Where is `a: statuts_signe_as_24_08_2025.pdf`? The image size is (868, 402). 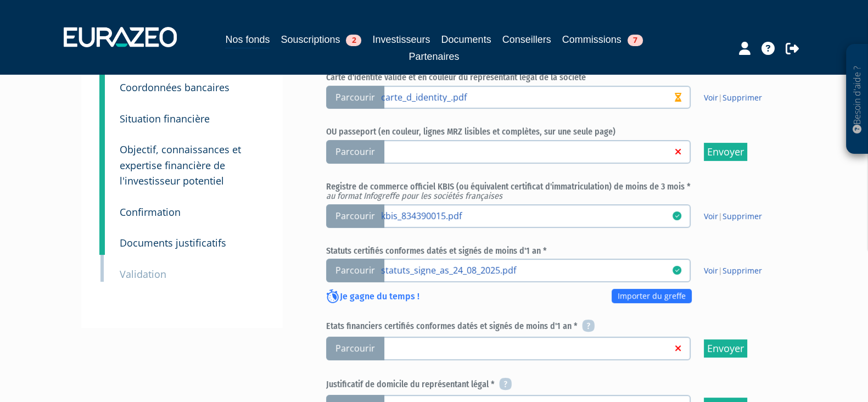
a: statuts_signe_as_24_08_2025.pdf is located at coordinates (526, 270).